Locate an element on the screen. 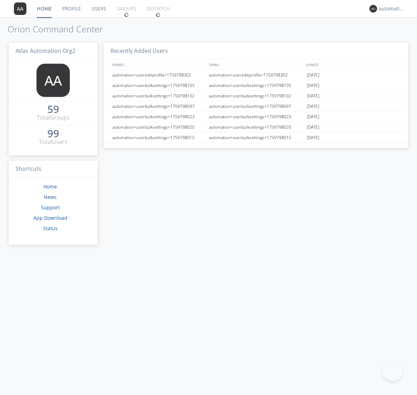 The height and width of the screenshot is (395, 417). div: JOINED is located at coordinates (353, 64).